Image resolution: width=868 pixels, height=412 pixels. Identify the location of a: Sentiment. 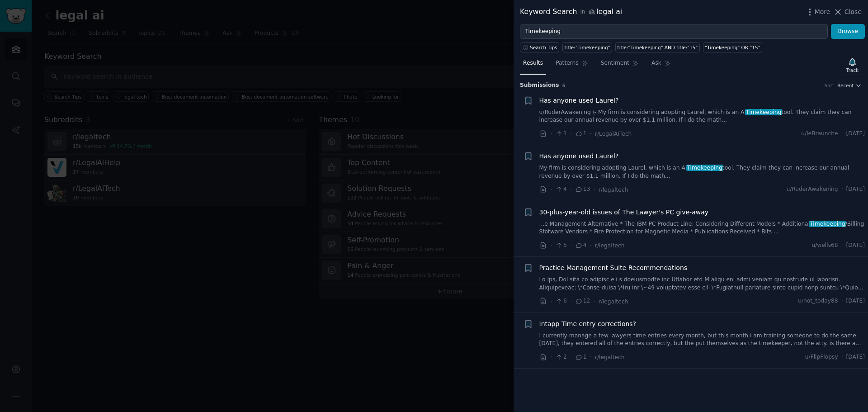
(620, 65).